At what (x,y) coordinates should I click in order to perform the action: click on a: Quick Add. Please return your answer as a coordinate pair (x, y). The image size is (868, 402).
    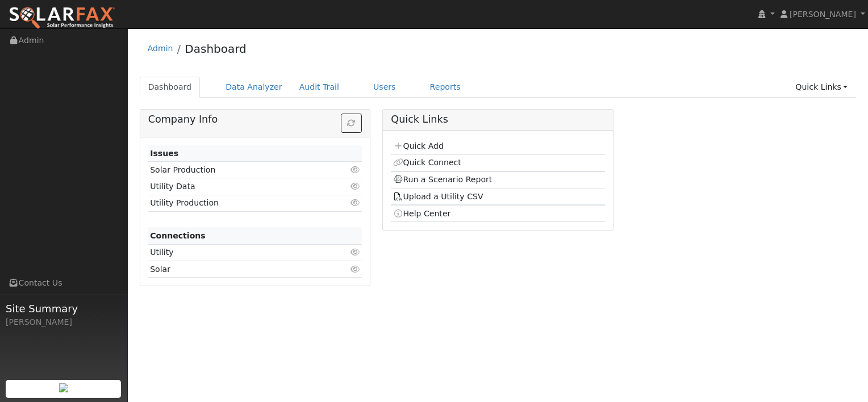
    Looking at the image, I should click on (418, 146).